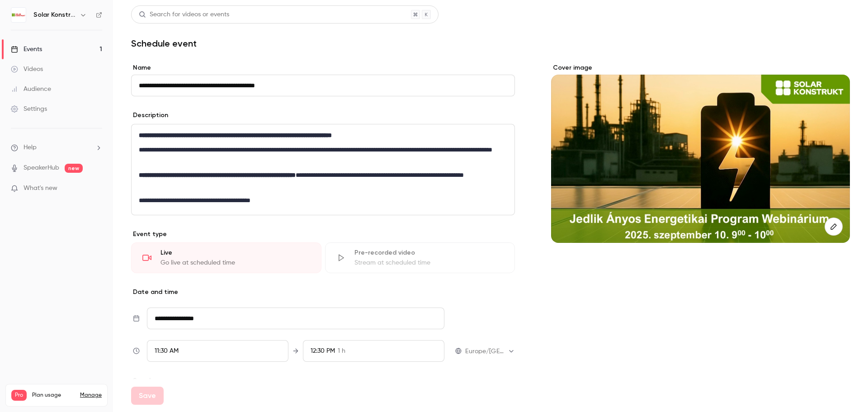  I want to click on div: Pre-recorded video, so click(429, 252).